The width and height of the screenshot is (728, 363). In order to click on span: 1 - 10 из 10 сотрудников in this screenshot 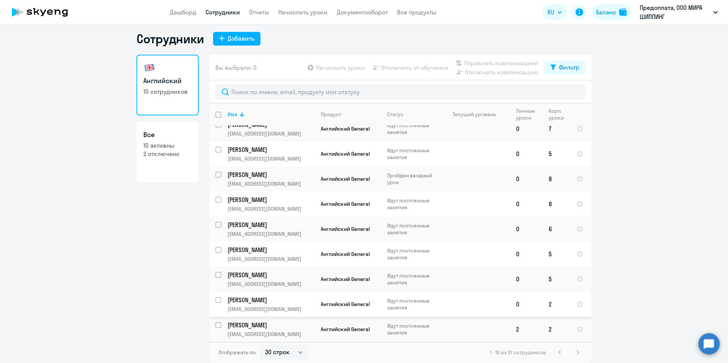, I will do `click(518, 352)`.